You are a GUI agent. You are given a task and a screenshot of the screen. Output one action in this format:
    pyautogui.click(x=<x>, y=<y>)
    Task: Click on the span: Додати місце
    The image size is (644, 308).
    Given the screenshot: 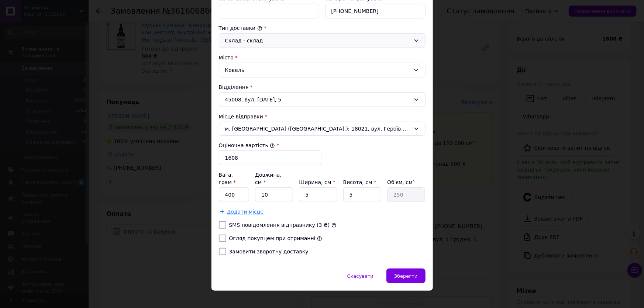 What is the action you would take?
    pyautogui.click(x=246, y=212)
    